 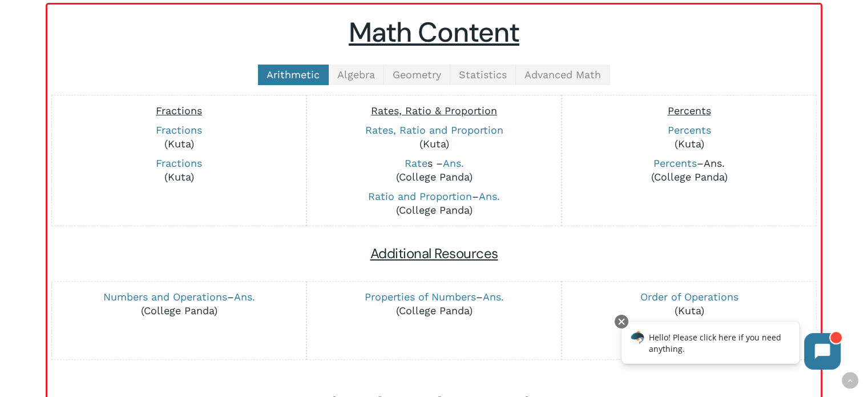 I want to click on a: Algebra, so click(x=356, y=75).